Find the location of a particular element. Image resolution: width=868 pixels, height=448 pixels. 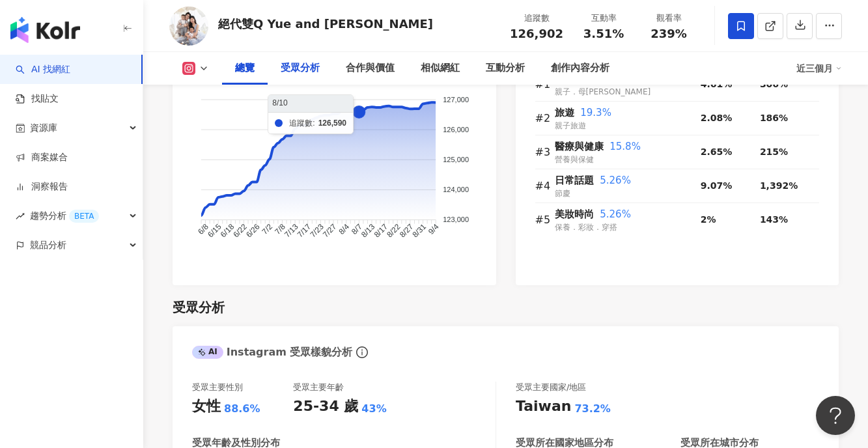

span: 營養與保健 is located at coordinates (574, 159).